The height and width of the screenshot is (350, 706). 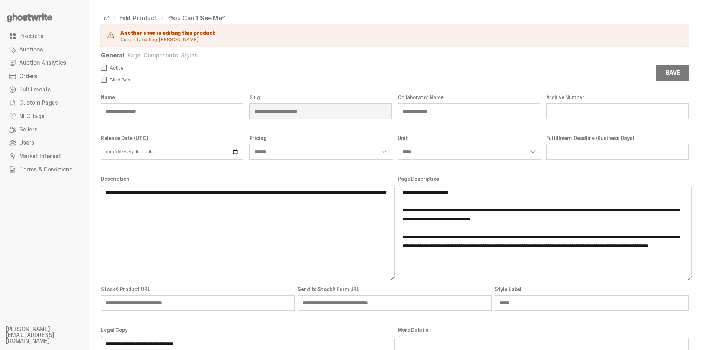 What do you see at coordinates (189, 55) in the screenshot?
I see `a: Styles` at bounding box center [189, 55].